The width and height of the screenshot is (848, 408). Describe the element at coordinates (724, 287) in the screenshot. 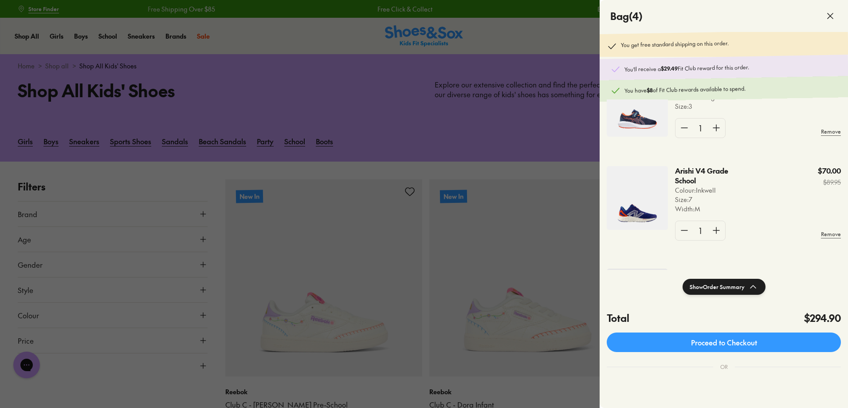

I see `button: ShowOrder Summary` at that location.